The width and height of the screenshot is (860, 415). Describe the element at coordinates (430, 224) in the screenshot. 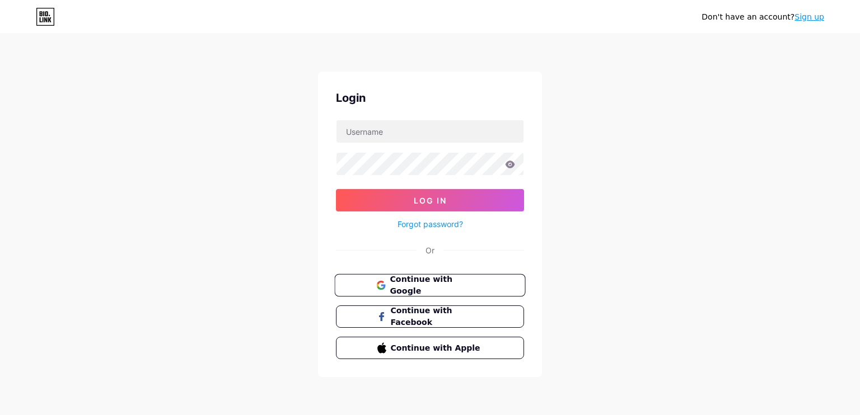

I see `a: Forgot password?` at that location.